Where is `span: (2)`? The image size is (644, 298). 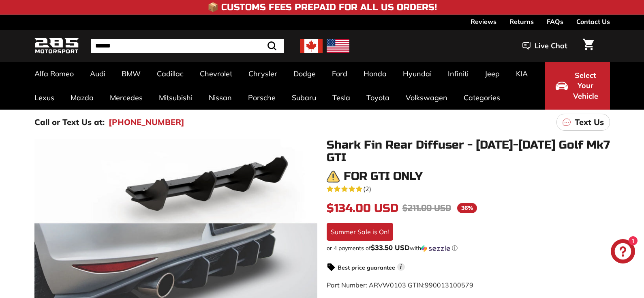 span: (2) is located at coordinates (367, 189).